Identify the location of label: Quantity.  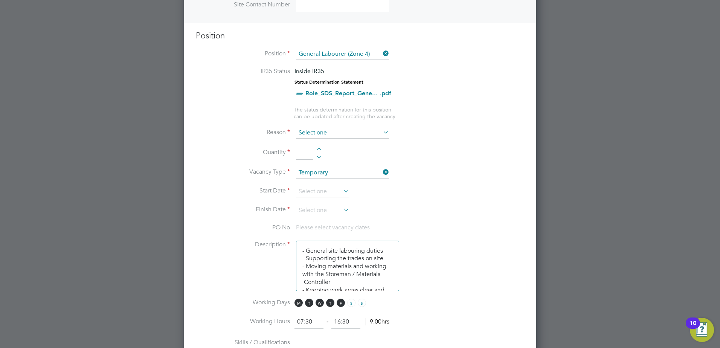
(243, 152).